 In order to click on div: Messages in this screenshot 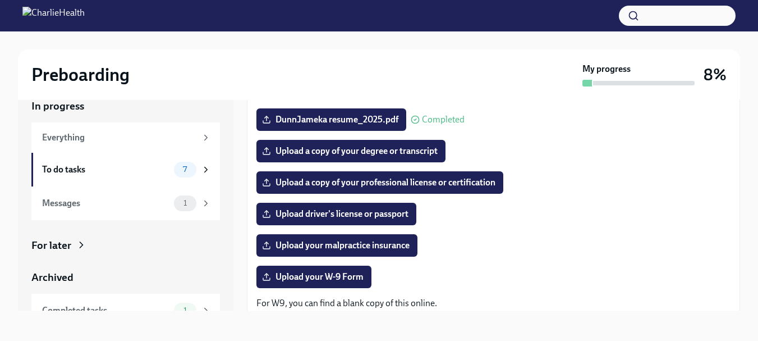, I will do `click(105, 203)`.